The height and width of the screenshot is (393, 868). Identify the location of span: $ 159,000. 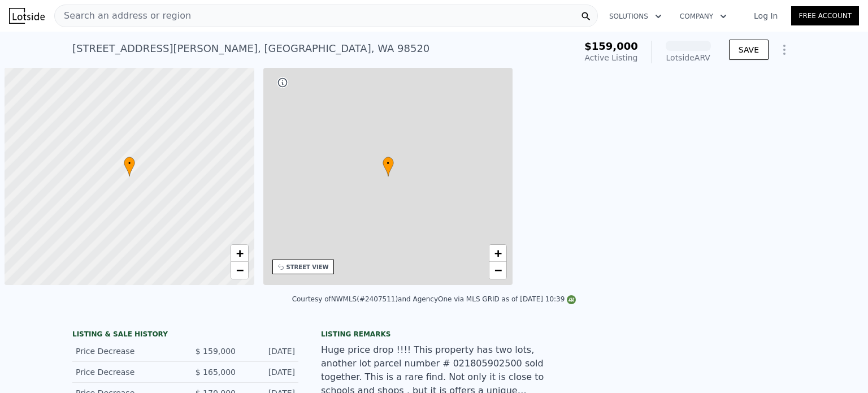
(215, 351).